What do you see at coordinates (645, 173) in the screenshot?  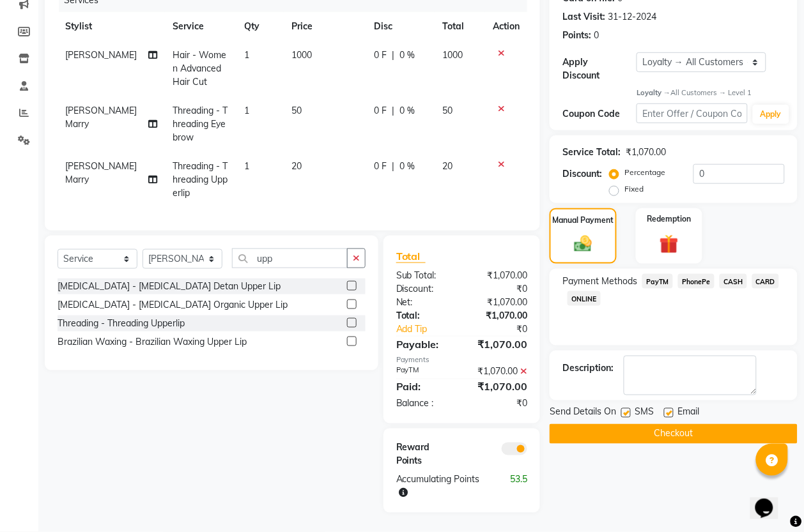 I see `label: Percentage` at bounding box center [645, 173].